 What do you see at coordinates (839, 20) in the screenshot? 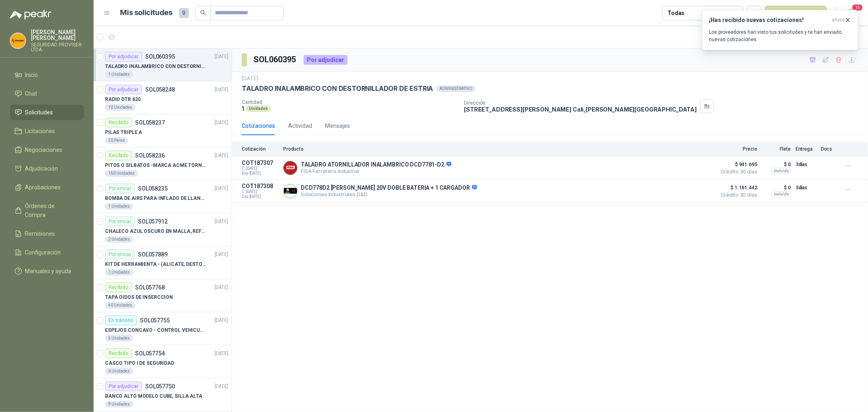
I see `span: ahora` at bounding box center [839, 20].